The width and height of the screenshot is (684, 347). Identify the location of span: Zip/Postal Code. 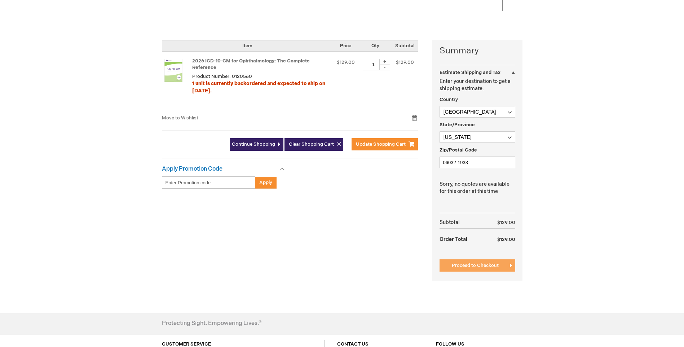
(458, 150).